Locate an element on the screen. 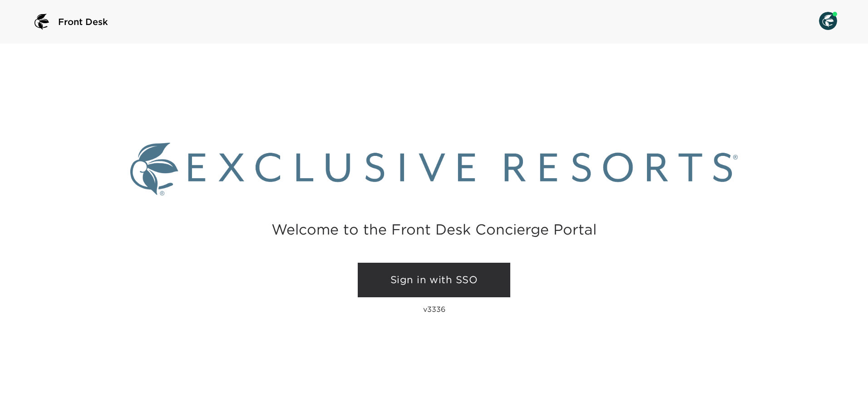 Image resolution: width=868 pixels, height=420 pixels. img: User is located at coordinates (828, 21).